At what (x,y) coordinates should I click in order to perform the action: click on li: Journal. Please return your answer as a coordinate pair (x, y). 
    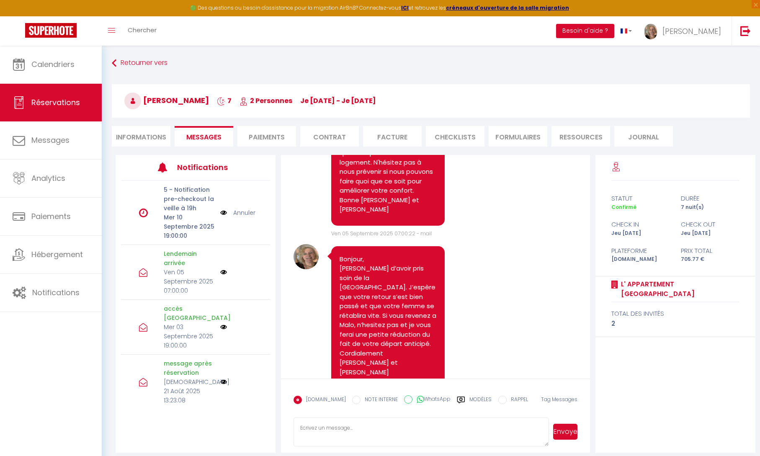
    Looking at the image, I should click on (643, 136).